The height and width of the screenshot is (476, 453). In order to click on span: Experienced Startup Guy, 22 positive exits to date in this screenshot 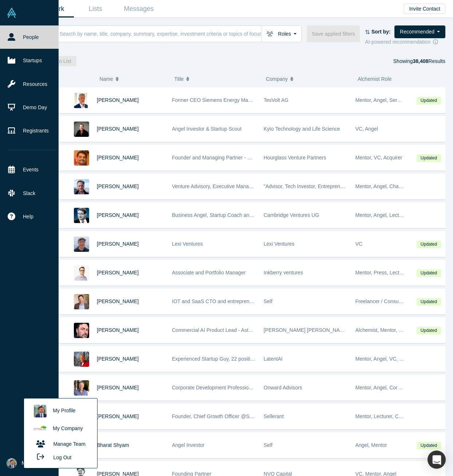, I will do `click(228, 359)`.